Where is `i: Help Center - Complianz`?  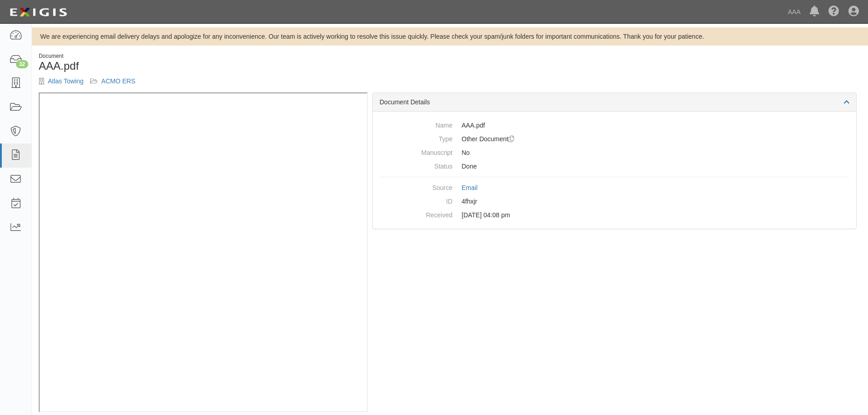 i: Help Center - Complianz is located at coordinates (834, 12).